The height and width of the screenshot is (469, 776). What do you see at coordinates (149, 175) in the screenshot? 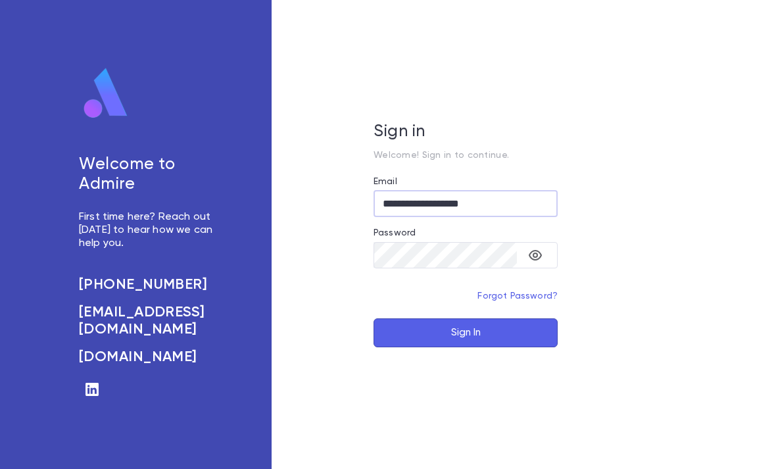
I see `h5: Welcome to Admire` at bounding box center [149, 175].